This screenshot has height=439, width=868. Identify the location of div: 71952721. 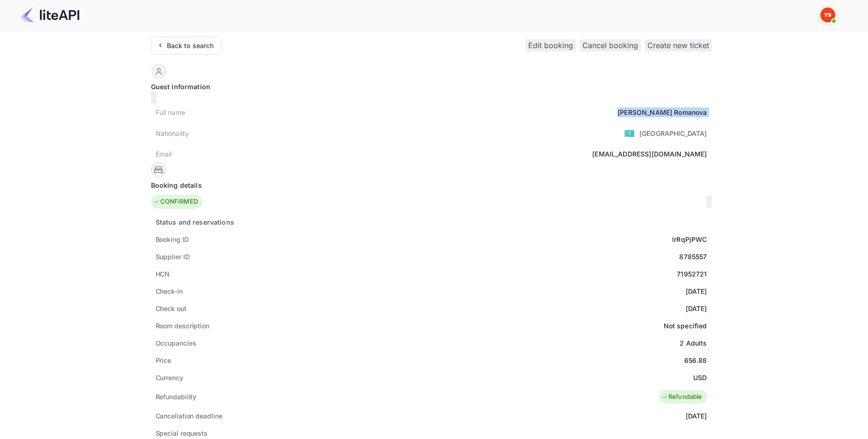
(692, 274).